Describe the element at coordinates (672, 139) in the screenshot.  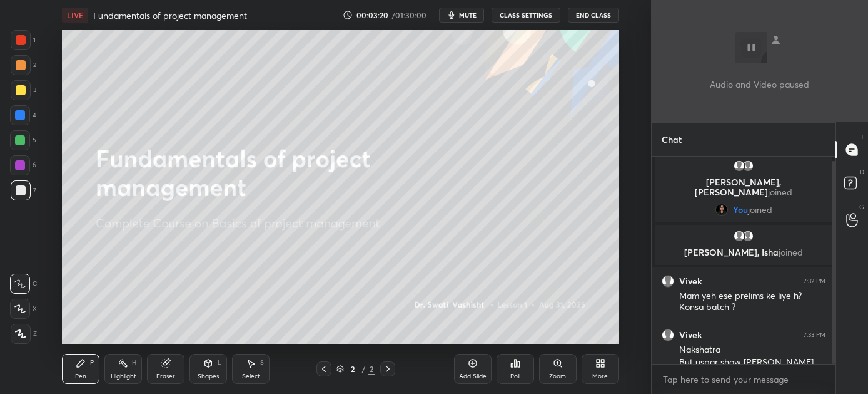
I see `p: Chat` at that location.